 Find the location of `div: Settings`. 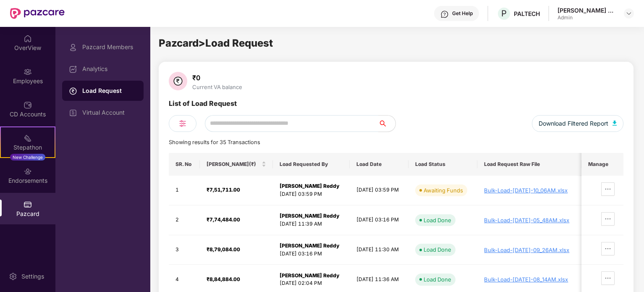

div: Settings is located at coordinates (33, 276).